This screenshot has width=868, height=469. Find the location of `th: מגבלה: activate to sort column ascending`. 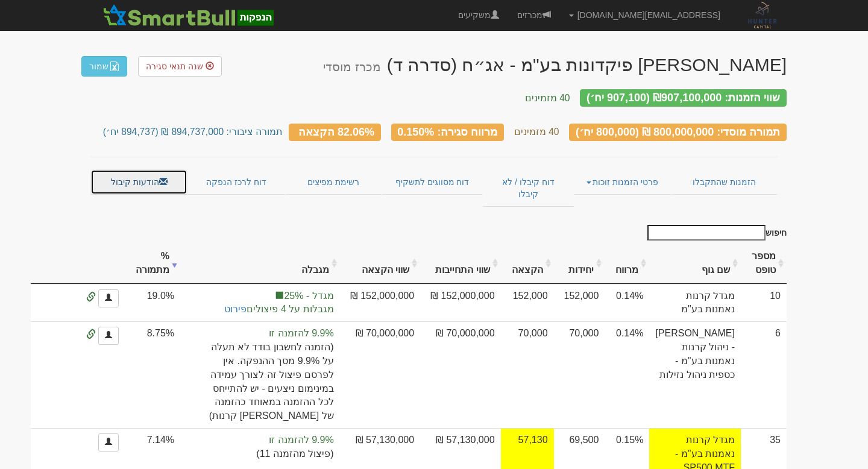

th: מגבלה: activate to sort column ascending is located at coordinates (260, 264).